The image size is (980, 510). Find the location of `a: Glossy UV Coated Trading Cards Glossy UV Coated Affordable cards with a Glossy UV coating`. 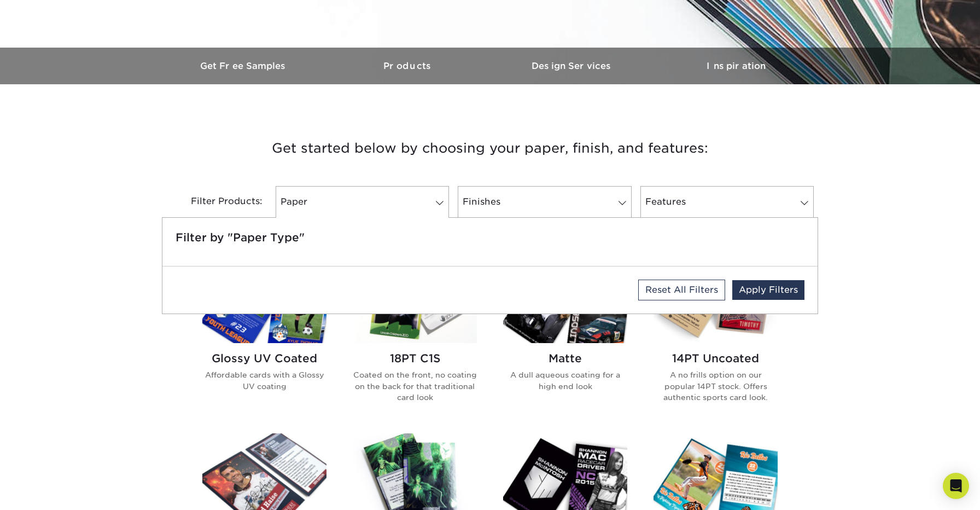

a: Glossy UV Coated Trading Cards Glossy UV Coated Affordable cards with a Glossy UV coating is located at coordinates (264, 339).